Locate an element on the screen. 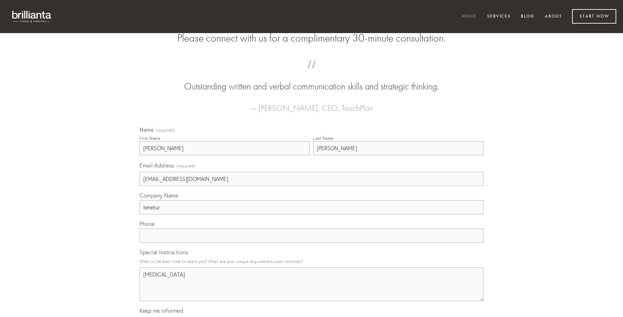 The height and width of the screenshot is (317, 623). img: brillianta - research, strategy, marketing is located at coordinates (32, 17).